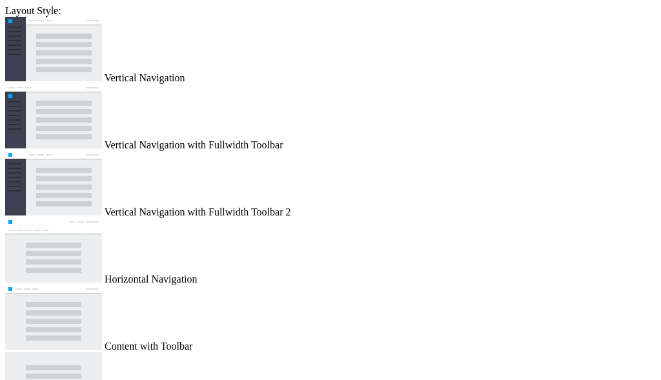 This screenshot has width=661, height=380. I want to click on img: vertical-nav.jpg, so click(54, 49).